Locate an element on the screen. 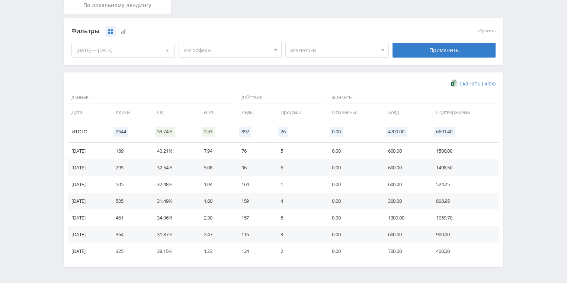 This screenshot has width=567, height=283. span: Данные: is located at coordinates (150, 98).